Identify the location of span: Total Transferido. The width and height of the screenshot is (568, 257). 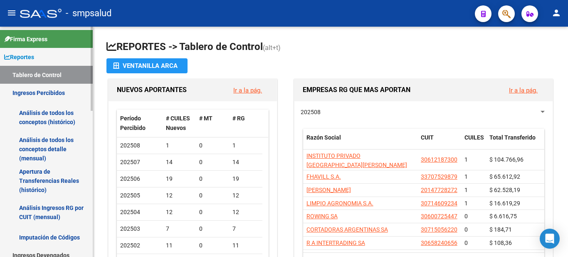
(513, 137).